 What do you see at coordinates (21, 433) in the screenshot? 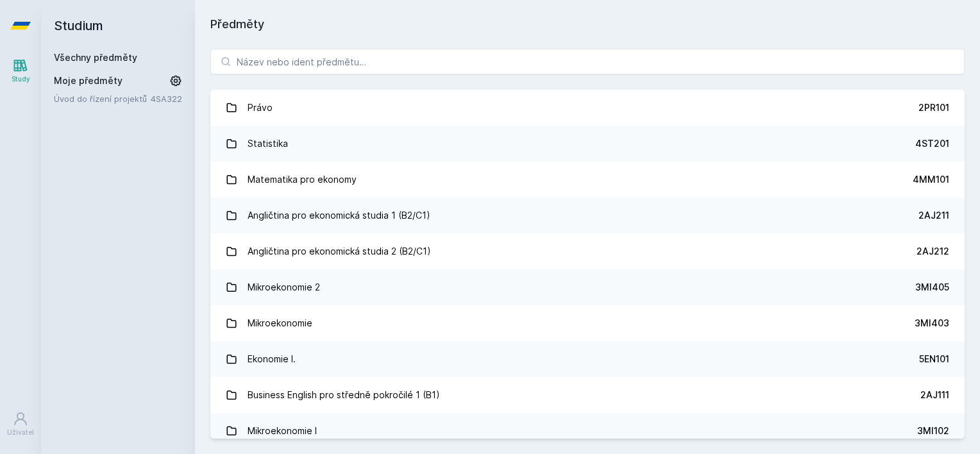
I see `div: Uživatel` at bounding box center [21, 433].